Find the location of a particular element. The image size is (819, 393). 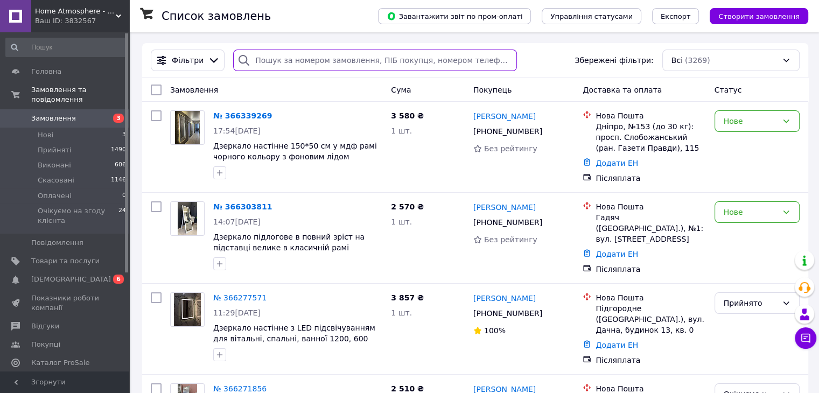

span: Замовлення та повідомлення is located at coordinates (80, 95).